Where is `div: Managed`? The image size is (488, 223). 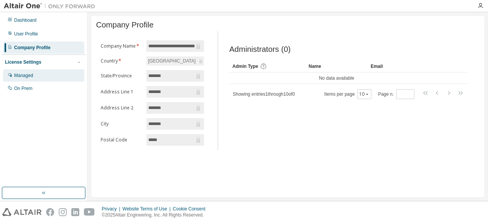
div: Managed is located at coordinates (24, 76).